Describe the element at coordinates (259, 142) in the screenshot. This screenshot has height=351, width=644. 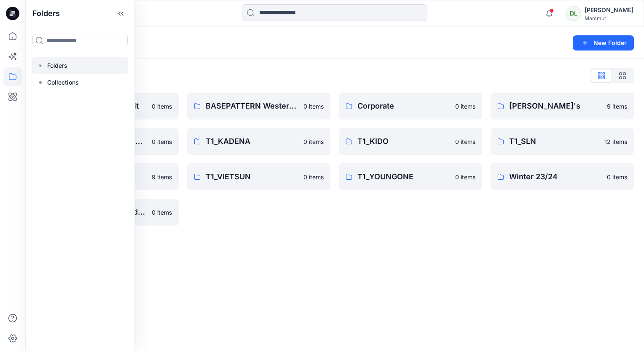
I see `a: T1_KADENA0 items` at that location.